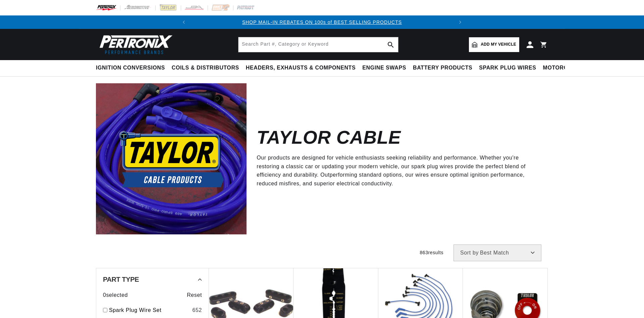 This screenshot has width=644, height=318. Describe the element at coordinates (171, 159) in the screenshot. I see `img: Taylor Cable` at that location.